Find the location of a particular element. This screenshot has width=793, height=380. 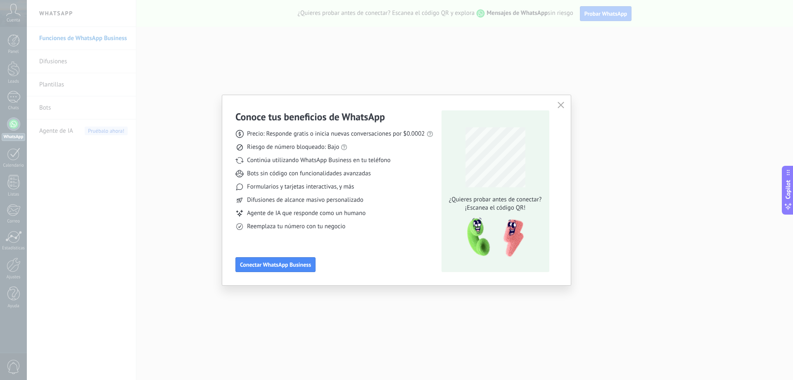

span: Riesgo de número bloqueado: Bajo is located at coordinates (293, 147).